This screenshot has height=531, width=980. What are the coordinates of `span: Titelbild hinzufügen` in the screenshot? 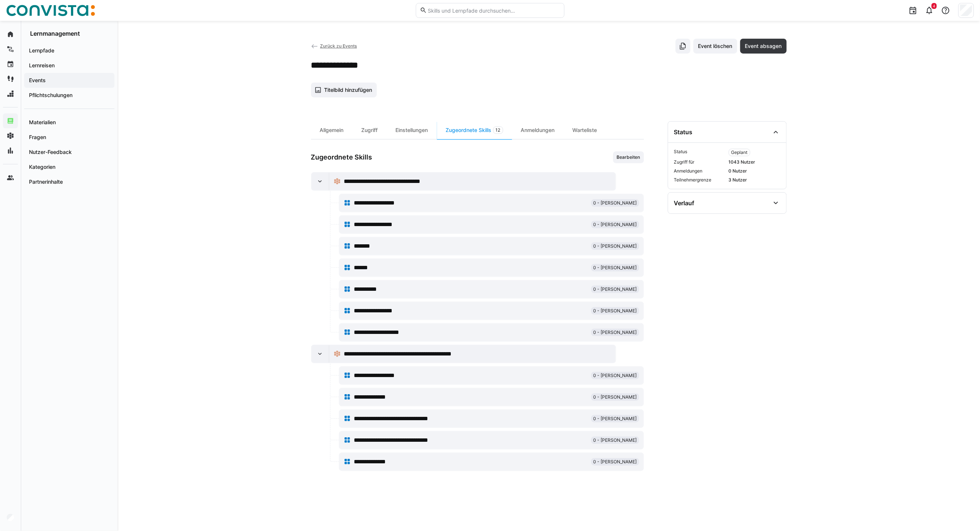 It's located at (348, 90).